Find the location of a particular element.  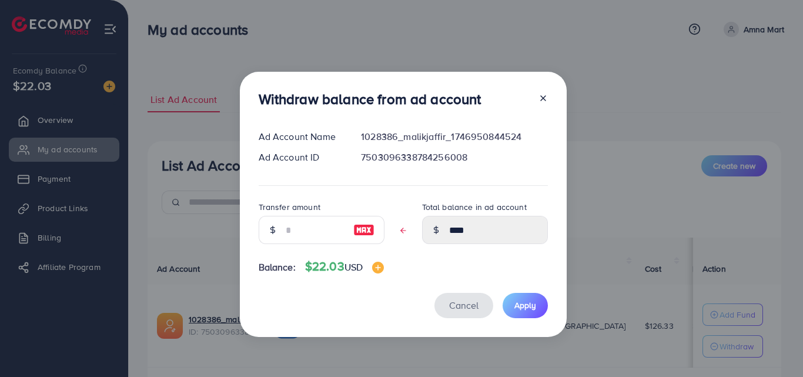

div: 1028386_malikjaffir_1746950844524 is located at coordinates (454, 136).